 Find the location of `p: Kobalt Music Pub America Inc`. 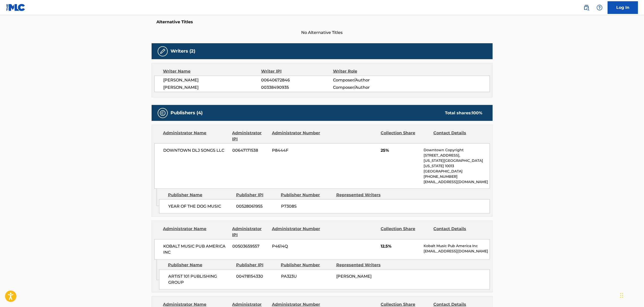

p: Kobalt Music Pub America Inc is located at coordinates (456, 246).